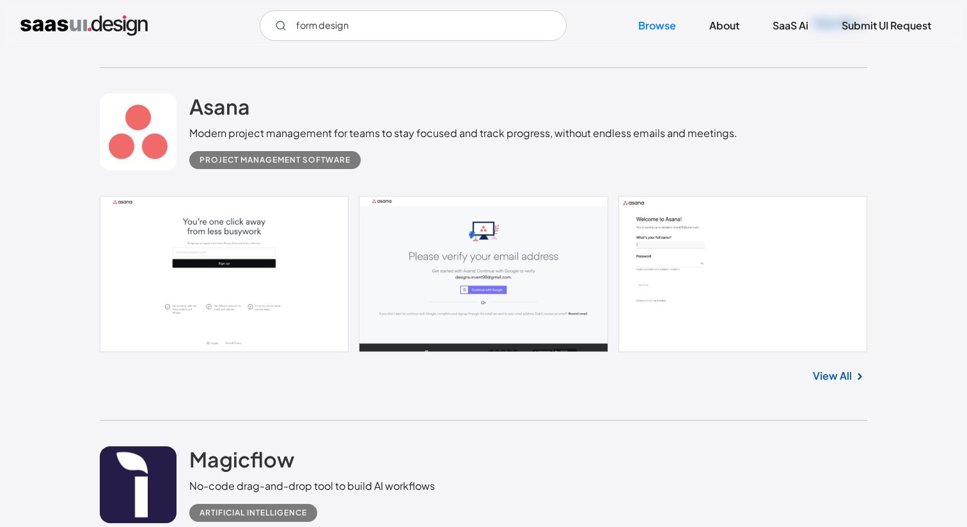  Describe the element at coordinates (242, 462) in the screenshot. I see `a: Magicflow` at that location.